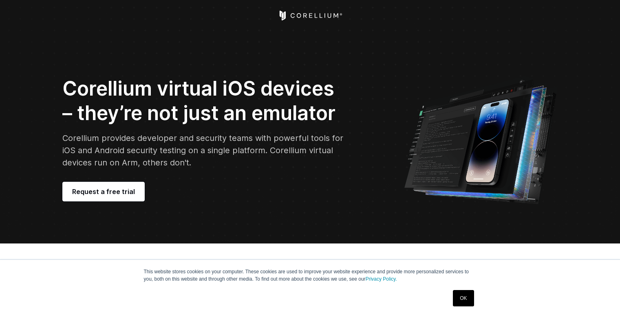  Describe the element at coordinates (205, 150) in the screenshot. I see `p: Corellium provides developer and security teams with powerful tools for iOS and Android security ...` at that location.